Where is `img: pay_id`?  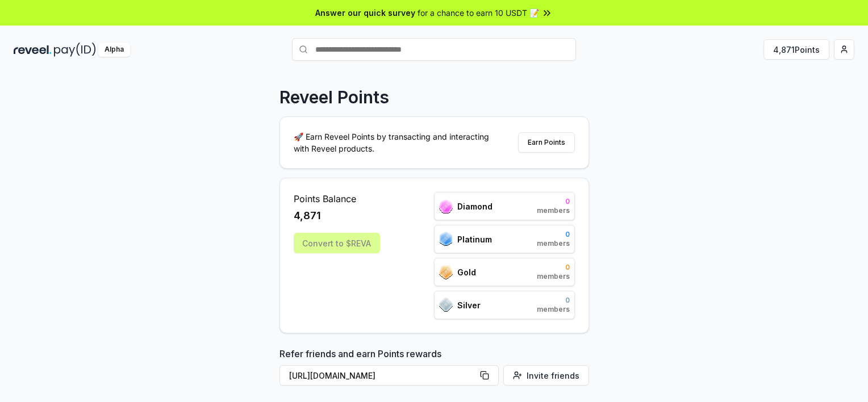
img: pay_id is located at coordinates (75, 49).